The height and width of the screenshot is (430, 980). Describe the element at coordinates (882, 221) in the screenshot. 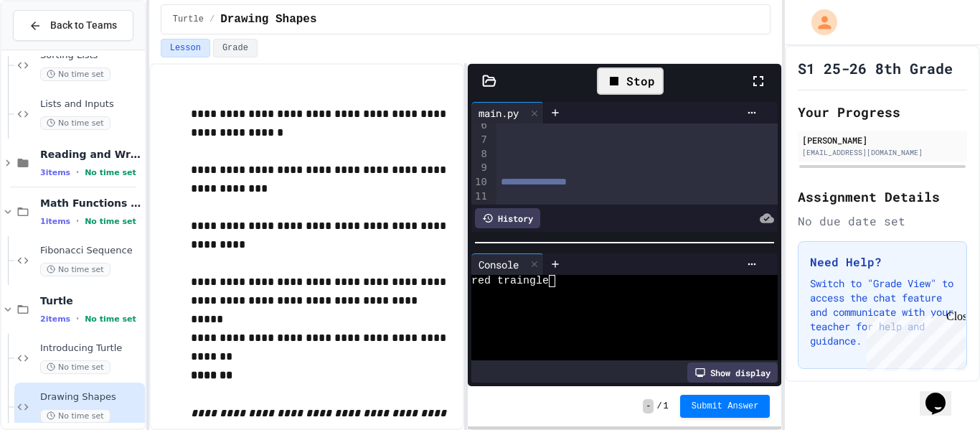

I see `div: No due date set` at that location.